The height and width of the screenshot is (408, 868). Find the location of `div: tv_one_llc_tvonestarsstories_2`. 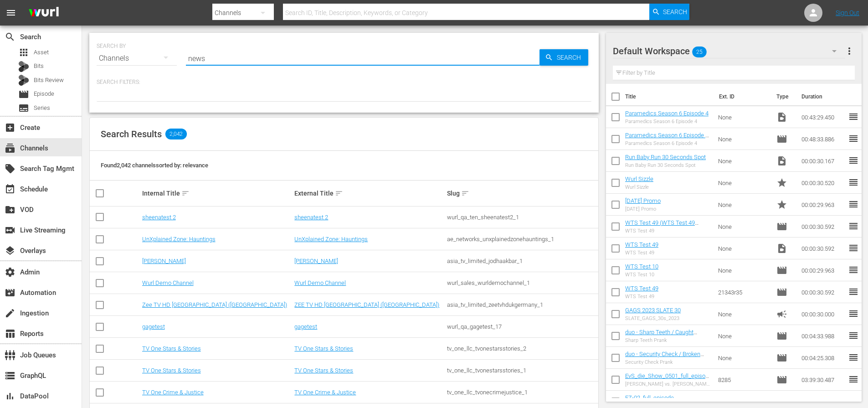

div: tv_one_llc_tvonestarsstories_2 is located at coordinates (521, 348).